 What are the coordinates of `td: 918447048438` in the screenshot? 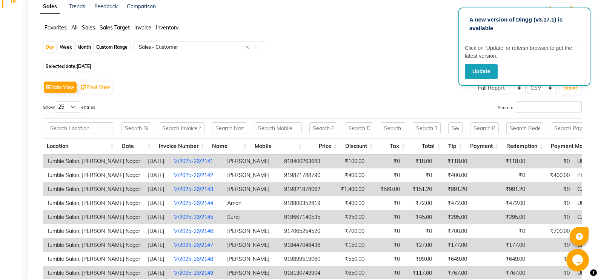 It's located at (307, 245).